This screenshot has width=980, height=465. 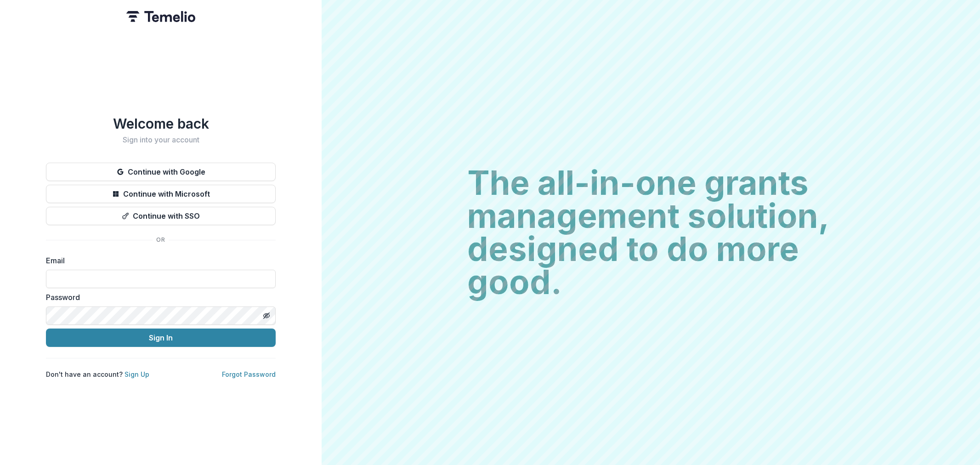 What do you see at coordinates (158, 297) in the screenshot?
I see `label: Password` at bounding box center [158, 297].